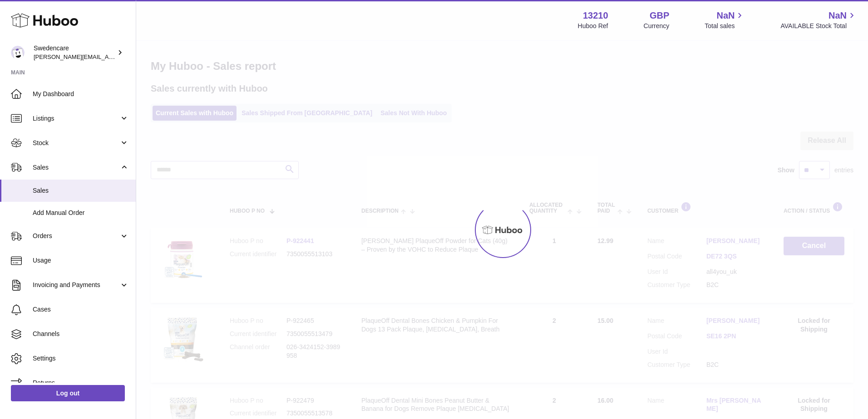 The image size is (868, 419). What do you see at coordinates (81, 334) in the screenshot?
I see `span: Channels` at bounding box center [81, 334].